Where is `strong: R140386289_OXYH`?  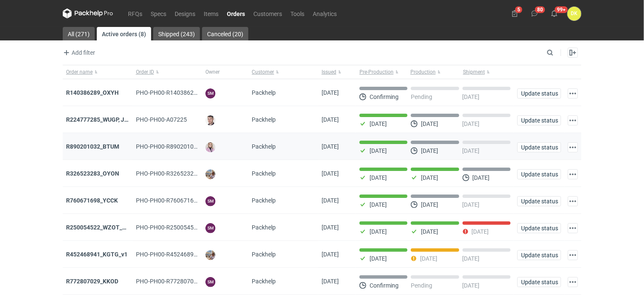 strong: R140386289_OXYH is located at coordinates (92, 93).